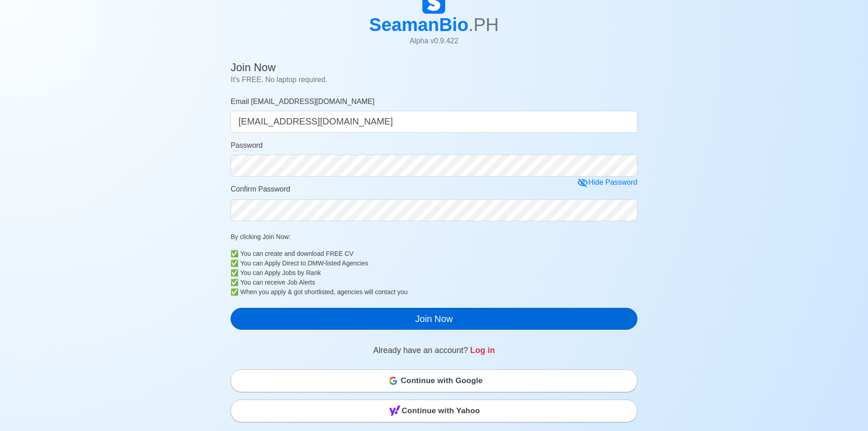 This screenshot has width=868, height=431. What do you see at coordinates (434, 411) in the screenshot?
I see `button: Continue with Yahoo` at bounding box center [434, 411].